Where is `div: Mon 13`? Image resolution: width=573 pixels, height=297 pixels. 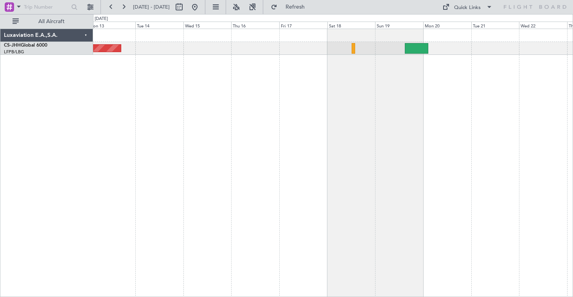 div: Mon 13 is located at coordinates (112, 25).